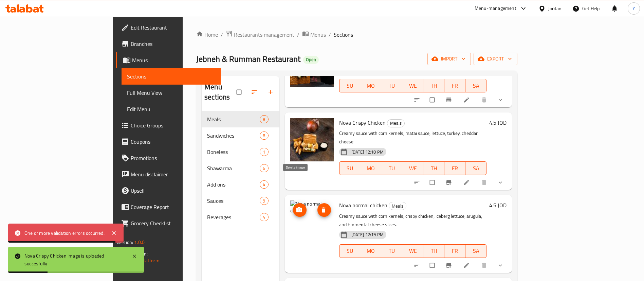 Image resolution: width=644 pixels, height=281 pixels. What do you see at coordinates (168, 44) in the screenshot?
I see `a: Branches` at bounding box center [168, 44].